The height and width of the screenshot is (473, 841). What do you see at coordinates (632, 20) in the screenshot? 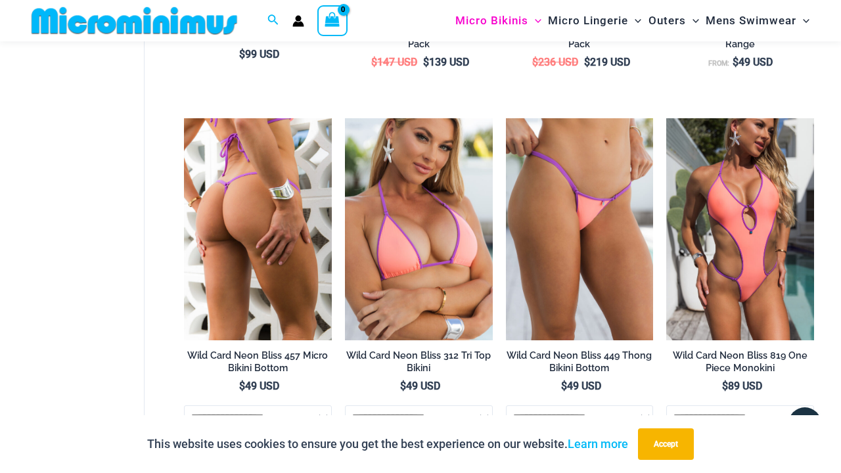
I see `nav: Site Navigation` at bounding box center [632, 20].